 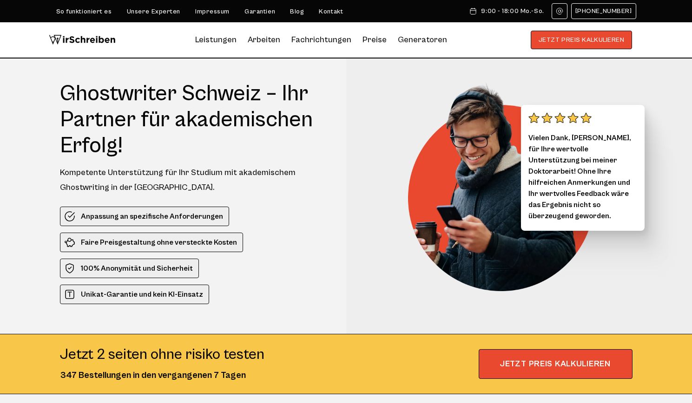 What do you see at coordinates (508, 186) in the screenshot?
I see `img: Ghostwriter Schweiz – Ihr Partner für akademischen Erfolg!` at bounding box center [508, 186].